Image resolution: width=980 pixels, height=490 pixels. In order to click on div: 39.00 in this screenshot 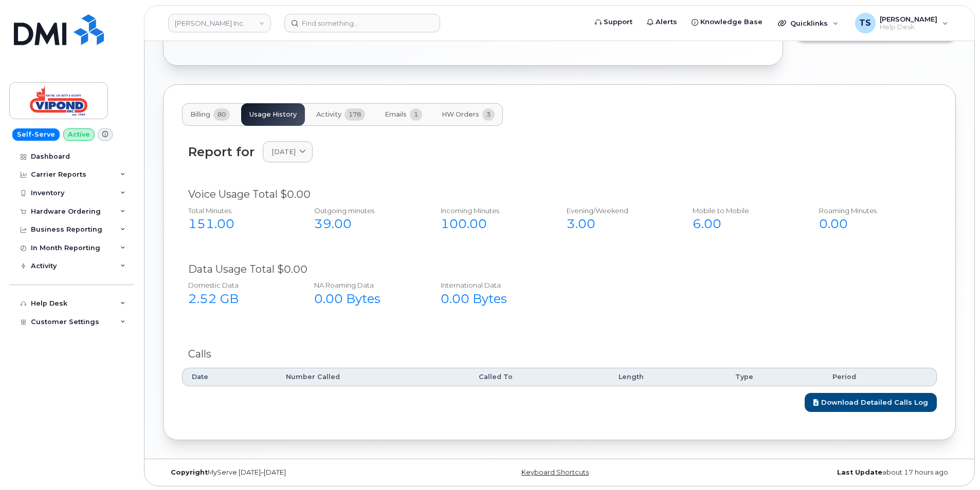, I will do `click(366, 224)`.